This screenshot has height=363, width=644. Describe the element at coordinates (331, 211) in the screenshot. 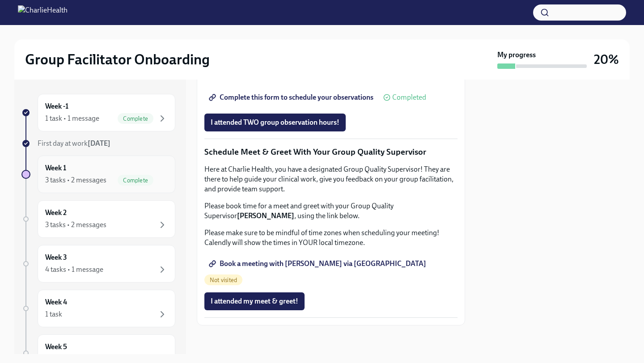

I see `p: Please book time for a meet and greet with your Group Quality Supervisor , using the link below.` at that location.